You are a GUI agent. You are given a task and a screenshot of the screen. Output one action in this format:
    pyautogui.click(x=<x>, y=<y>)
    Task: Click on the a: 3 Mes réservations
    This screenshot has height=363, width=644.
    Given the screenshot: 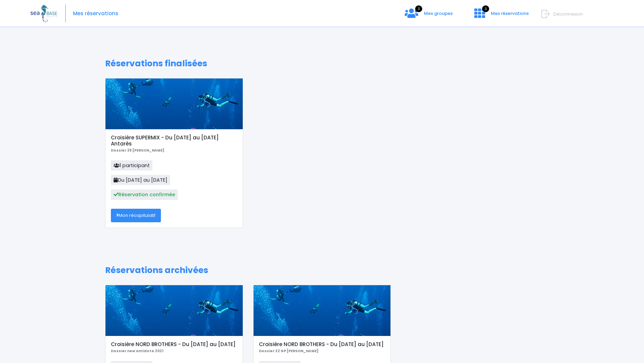 What is the action you would take?
    pyautogui.click(x=501, y=15)
    